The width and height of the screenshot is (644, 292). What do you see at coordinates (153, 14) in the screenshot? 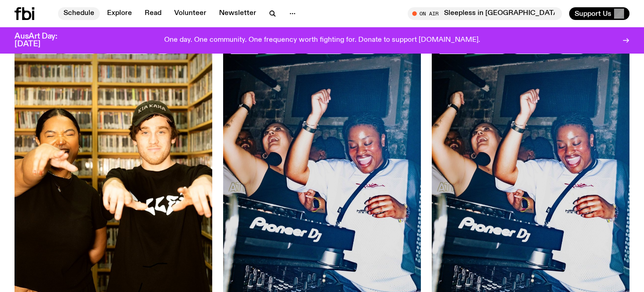
I see `a: Read` at bounding box center [153, 14].